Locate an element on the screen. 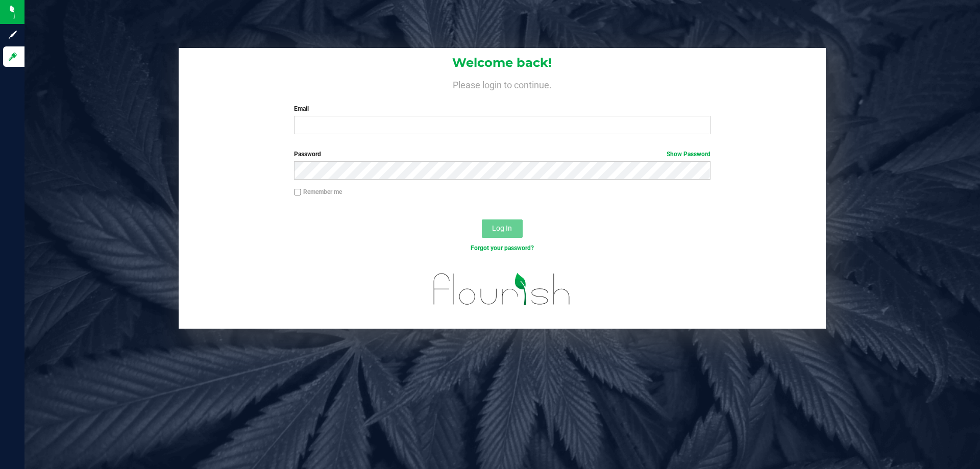  h4: Please login to continue. is located at coordinates (502, 84).